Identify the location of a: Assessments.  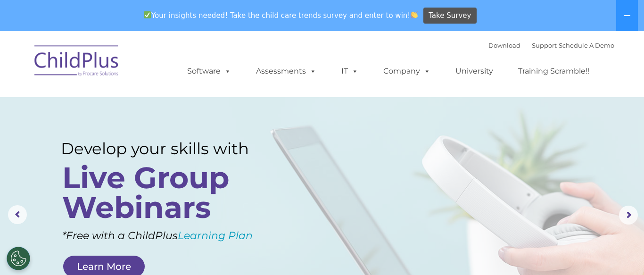
(286, 71).